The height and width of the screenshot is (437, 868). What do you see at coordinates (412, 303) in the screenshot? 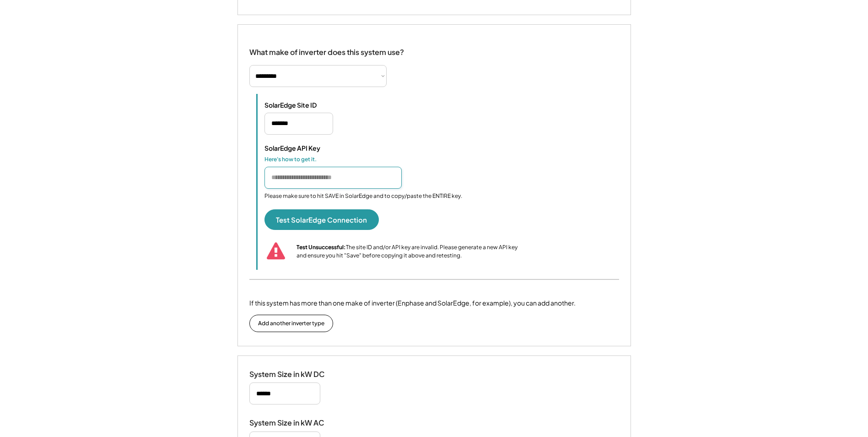
I see `div: If this system has more than one make of inverter (Enphase and SolarEdge, for example), you can a...` at bounding box center [412, 303].